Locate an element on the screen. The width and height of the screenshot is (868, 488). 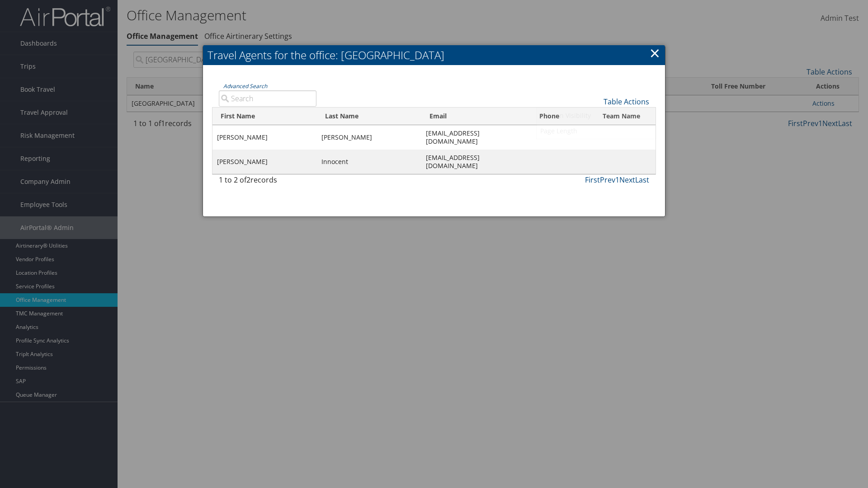
span: 2 is located at coordinates (249, 180).